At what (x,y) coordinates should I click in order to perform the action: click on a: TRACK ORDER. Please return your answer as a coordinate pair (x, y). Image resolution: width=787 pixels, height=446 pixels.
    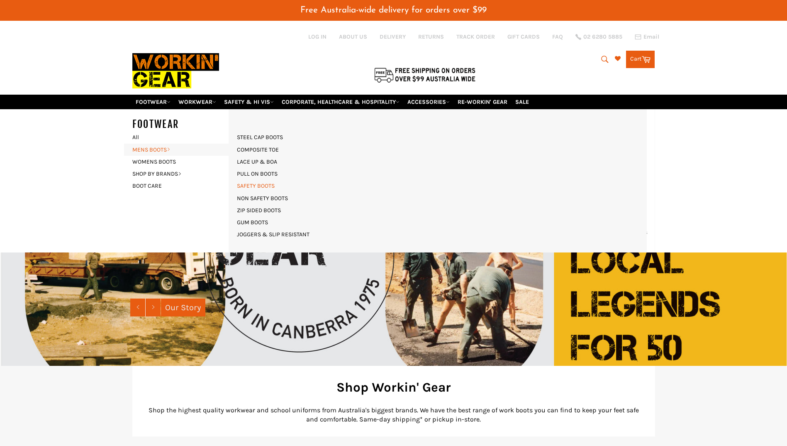
    Looking at the image, I should click on (476, 37).